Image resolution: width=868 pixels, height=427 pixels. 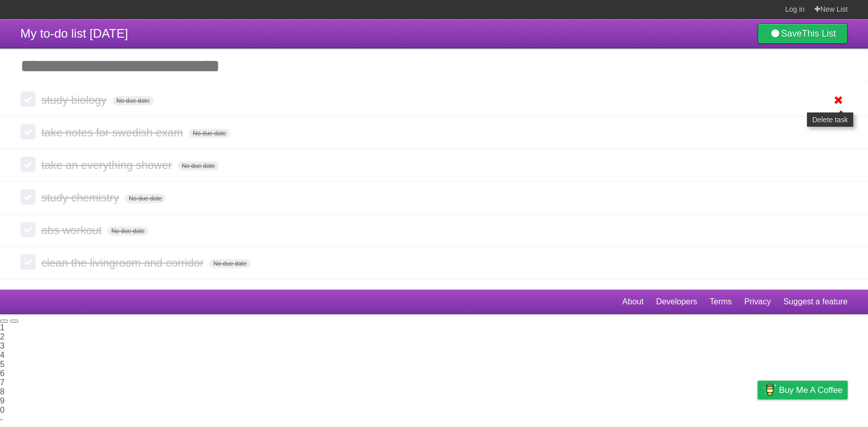 I want to click on span: Buy me a coffee, so click(x=810, y=390).